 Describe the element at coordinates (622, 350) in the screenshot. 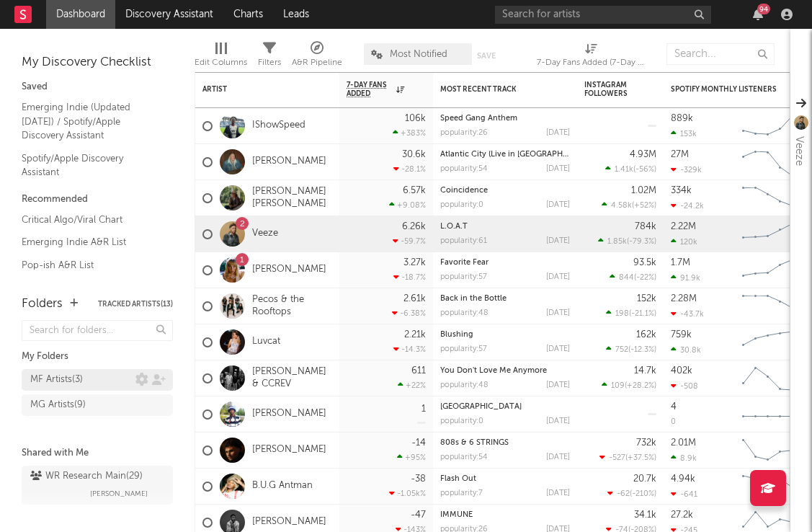

I see `span: 752` at that location.